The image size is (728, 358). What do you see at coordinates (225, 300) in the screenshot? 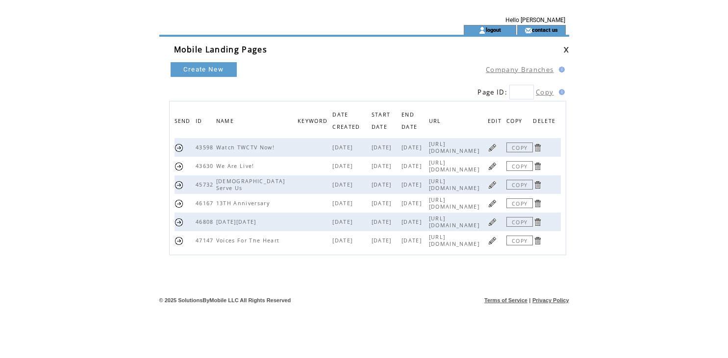
I see `span: © 2025 SolutionsByMobile LLC All Rights Reserved` at bounding box center [225, 300].